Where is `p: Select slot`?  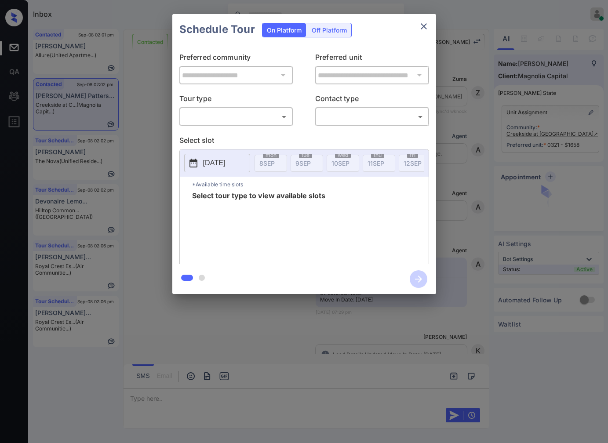 p: Select slot is located at coordinates (304, 142).